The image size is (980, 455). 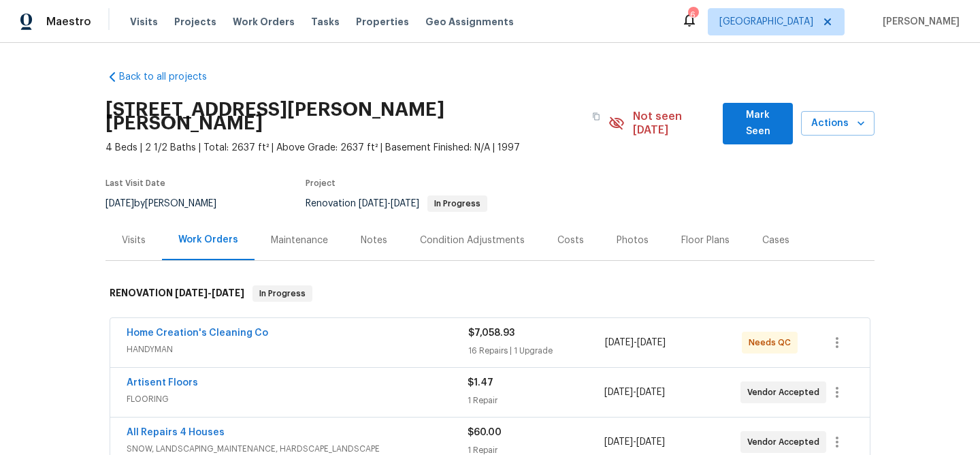 What do you see at coordinates (195, 22) in the screenshot?
I see `span: Projects` at bounding box center [195, 22].